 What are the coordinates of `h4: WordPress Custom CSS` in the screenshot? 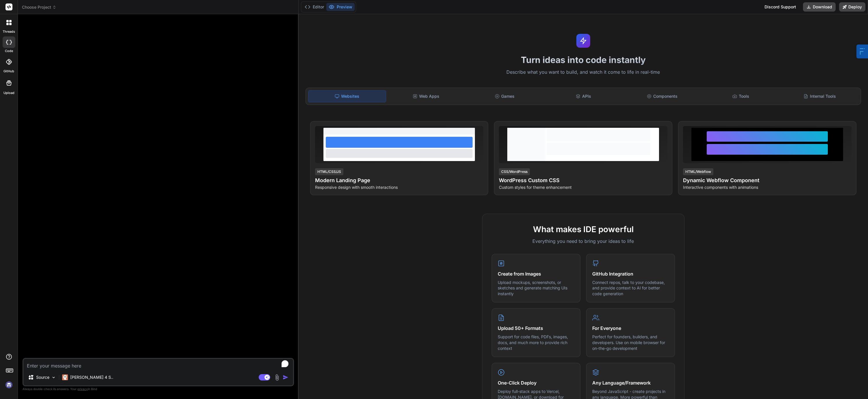 It's located at (583, 180).